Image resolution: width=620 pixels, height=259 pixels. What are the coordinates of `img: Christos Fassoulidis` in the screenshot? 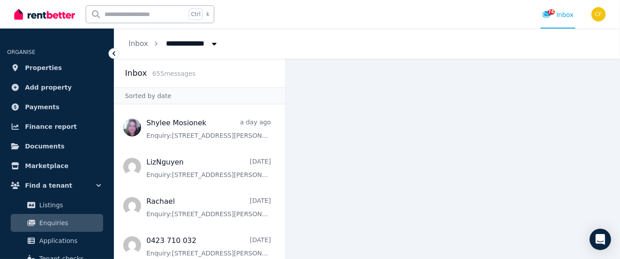 It's located at (599, 14).